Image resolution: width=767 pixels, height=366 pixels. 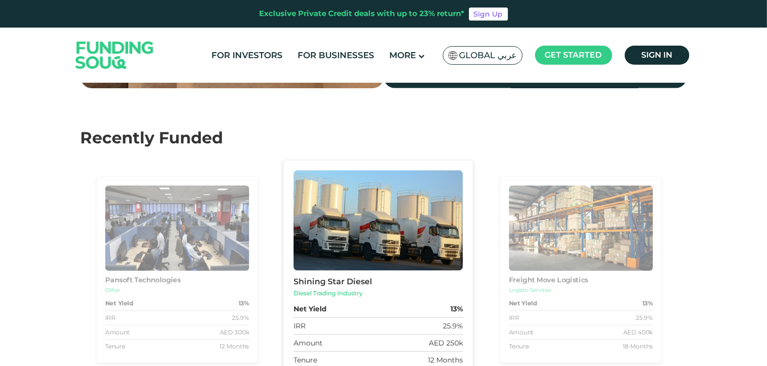 What do you see at coordinates (234, 332) in the screenshot?
I see `div: AED 300k` at bounding box center [234, 332].